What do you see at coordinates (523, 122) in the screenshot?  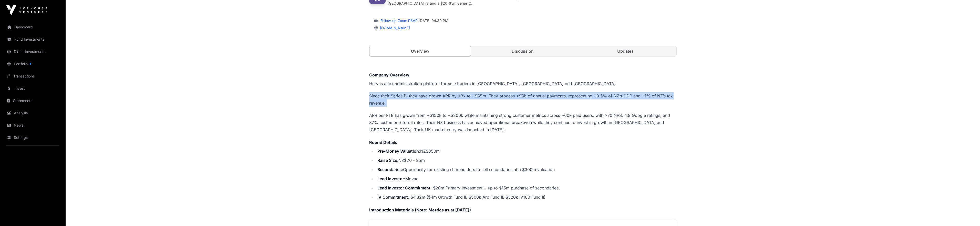 I see `p: ARR per FTE has grown from ~$150k to ~$200k while maintaining strong customer metrics across ~60k...` at bounding box center [523, 122].